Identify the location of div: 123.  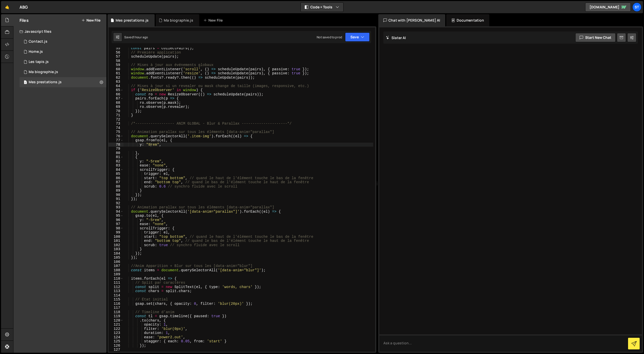
(116, 333).